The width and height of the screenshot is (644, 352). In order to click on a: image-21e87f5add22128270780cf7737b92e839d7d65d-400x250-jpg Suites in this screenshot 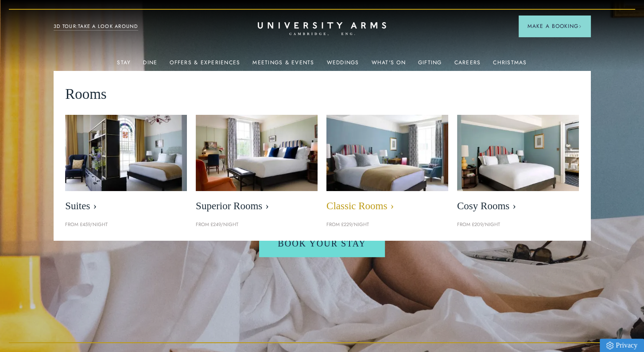, I will do `click(126, 165)`.